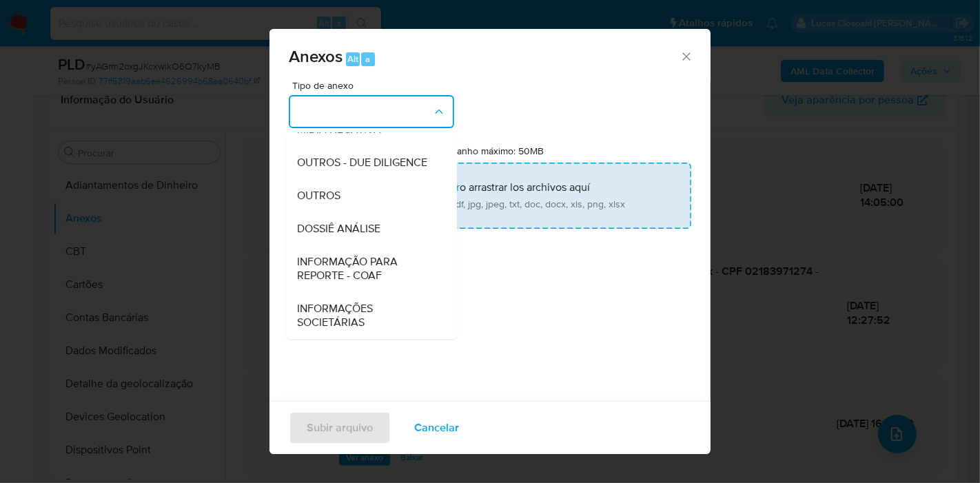 The image size is (980, 483). What do you see at coordinates (492, 151) in the screenshot?
I see `label: Tamanho máximo: 50MB` at bounding box center [492, 151].